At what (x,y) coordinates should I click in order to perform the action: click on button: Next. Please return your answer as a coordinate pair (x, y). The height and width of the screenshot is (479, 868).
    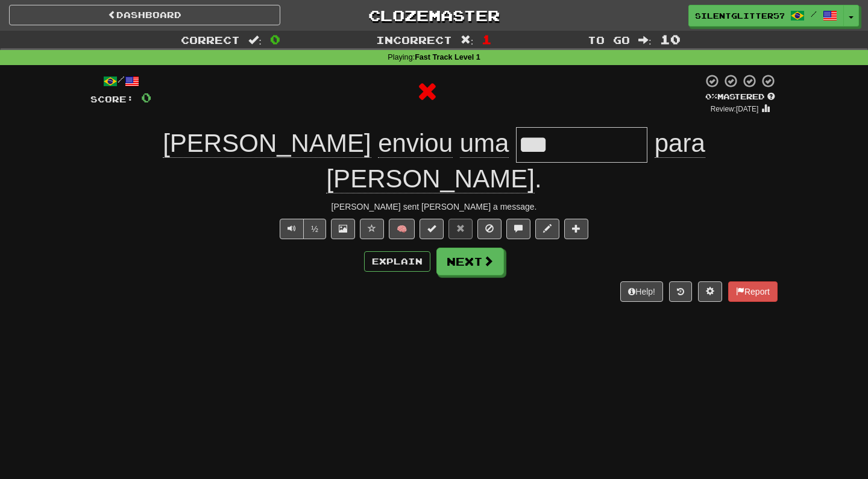
    Looking at the image, I should click on (470, 261).